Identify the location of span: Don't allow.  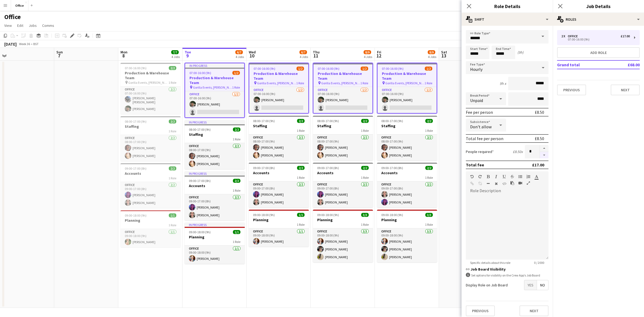
(481, 127).